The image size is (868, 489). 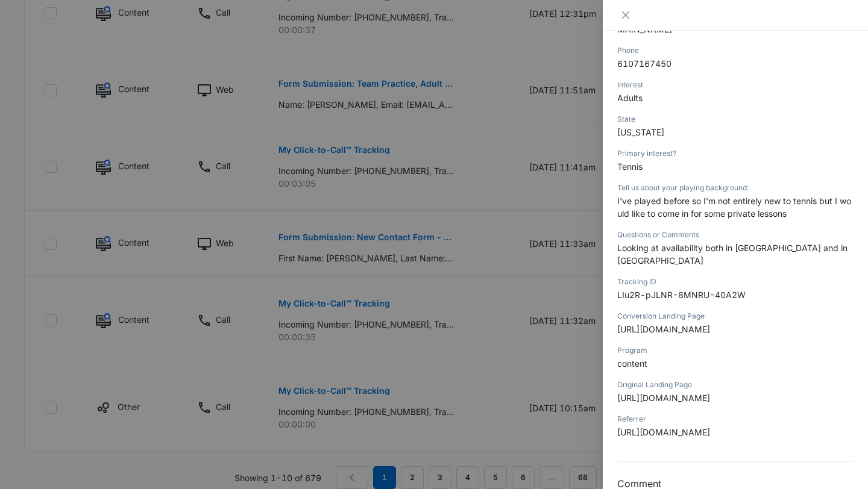 I want to click on div: Primary interest?, so click(x=735, y=153).